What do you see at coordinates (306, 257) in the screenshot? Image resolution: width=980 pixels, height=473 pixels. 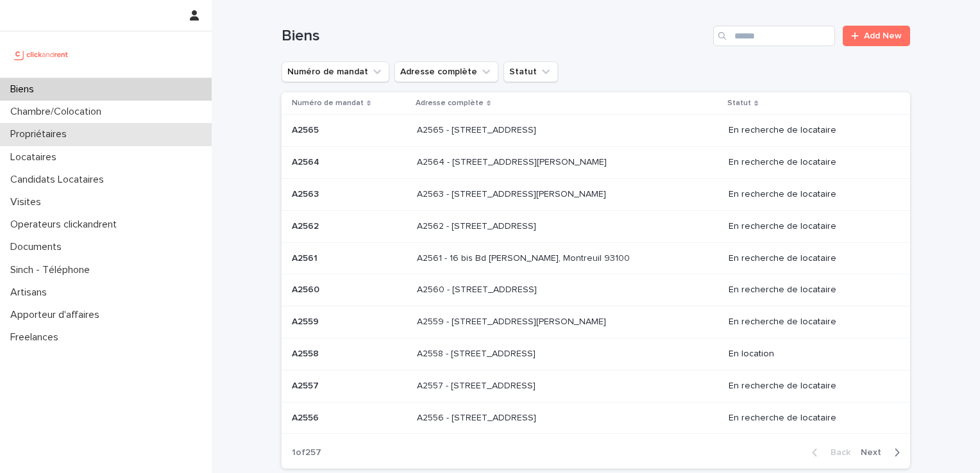 I see `p: A2561` at bounding box center [306, 257].